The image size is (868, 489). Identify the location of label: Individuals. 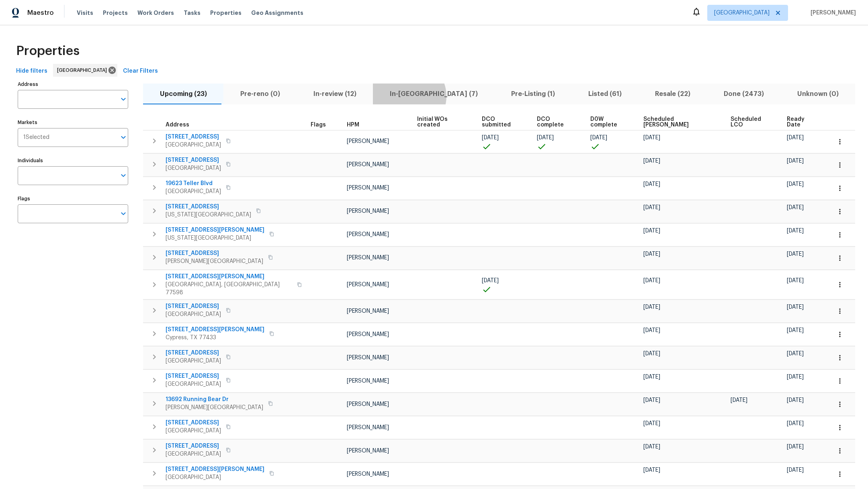
(73, 160).